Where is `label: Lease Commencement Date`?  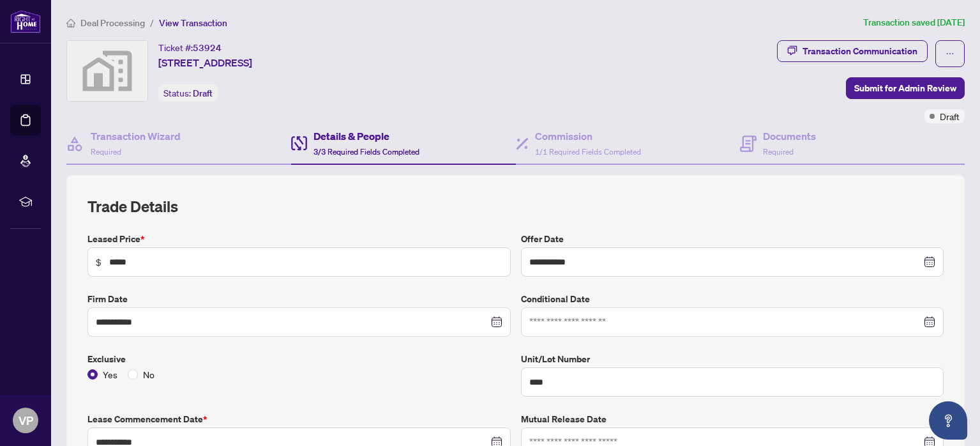
label: Lease Commencement Date is located at coordinates (298, 419).